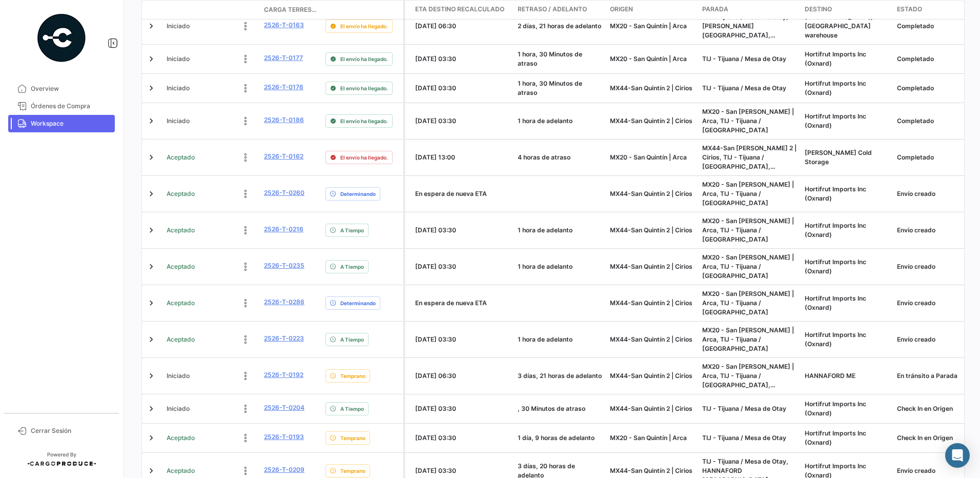 The width and height of the screenshot is (980, 478). I want to click on span: Origen, so click(622, 10).